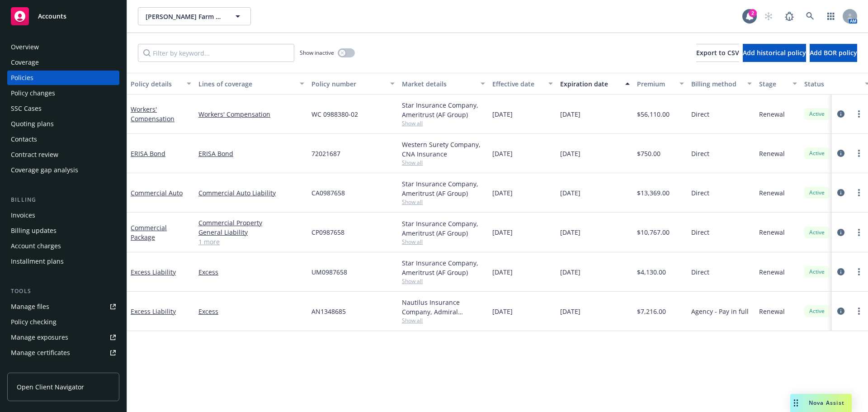 The width and height of the screenshot is (868, 412). What do you see at coordinates (251, 311) in the screenshot?
I see `a: Excess` at bounding box center [251, 311].